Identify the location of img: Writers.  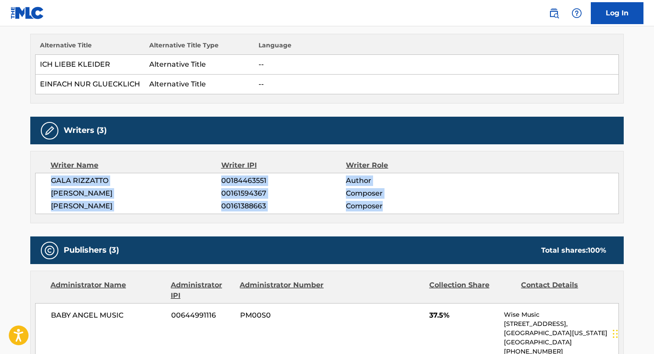
(50, 131).